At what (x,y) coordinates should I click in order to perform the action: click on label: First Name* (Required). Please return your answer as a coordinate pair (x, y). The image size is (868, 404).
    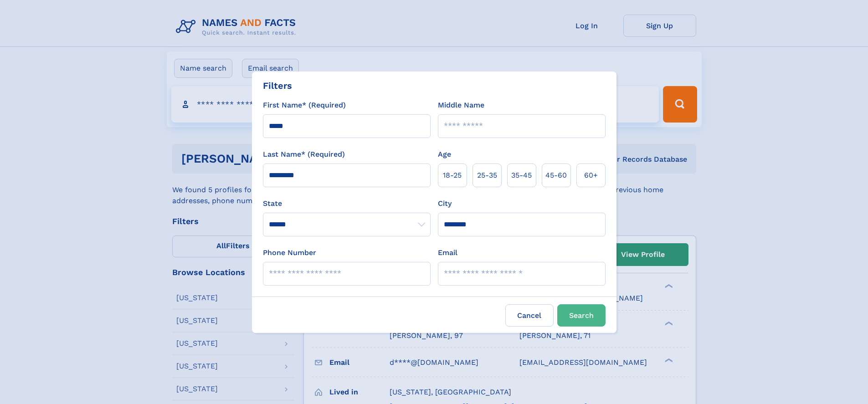
    Looking at the image, I should click on (304, 105).